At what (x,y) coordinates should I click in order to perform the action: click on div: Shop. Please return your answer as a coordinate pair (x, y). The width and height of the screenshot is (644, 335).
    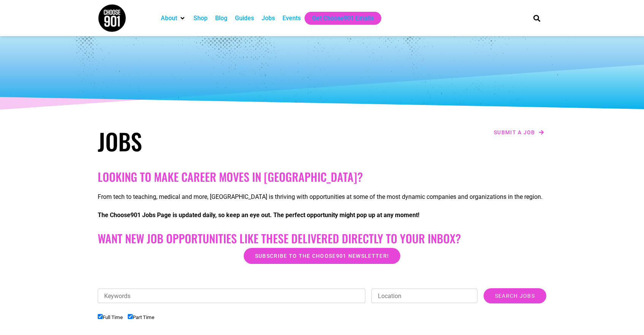
    Looking at the image, I should click on (200, 18).